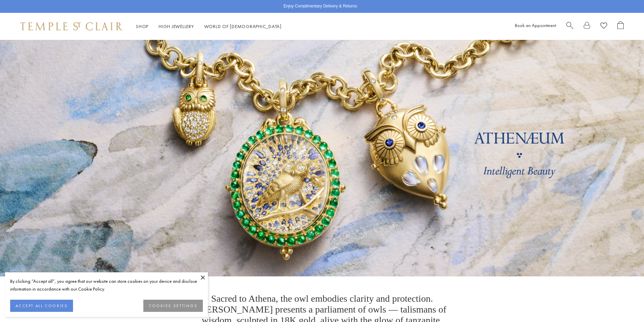 Image resolution: width=644 pixels, height=322 pixels. Describe the element at coordinates (209, 26) in the screenshot. I see `nav: Main navigation` at that location.